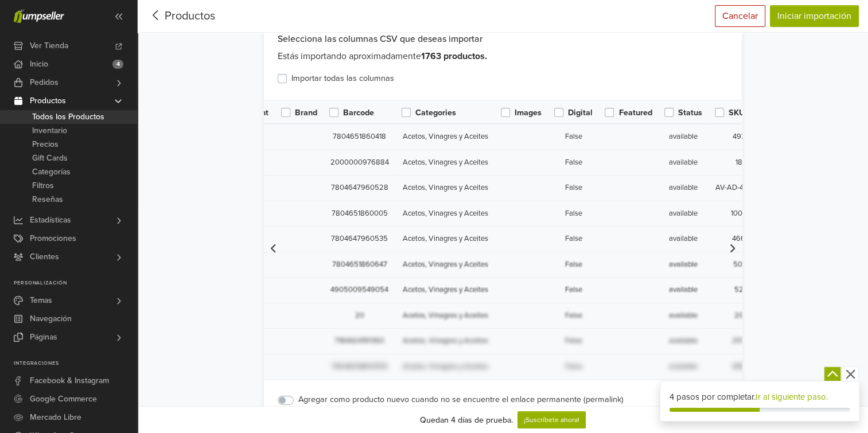 The height and width of the screenshot is (433, 868). Describe the element at coordinates (44, 257) in the screenshot. I see `span: Clientes` at that location.